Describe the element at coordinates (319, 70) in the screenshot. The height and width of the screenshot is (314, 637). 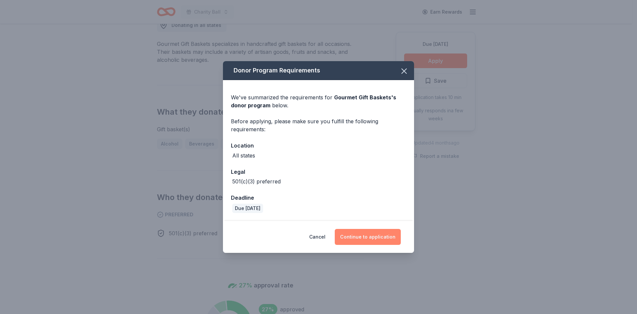
I see `div: Donor Program Requirements` at that location.